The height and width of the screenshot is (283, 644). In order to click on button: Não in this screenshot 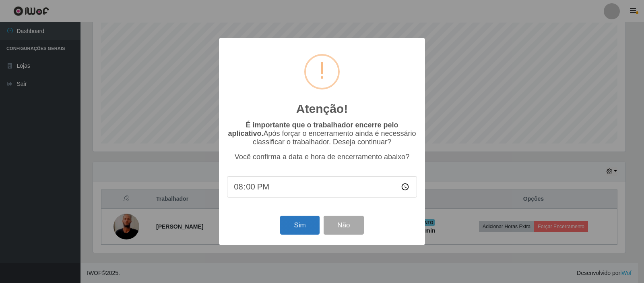, I will do `click(343, 225)`.